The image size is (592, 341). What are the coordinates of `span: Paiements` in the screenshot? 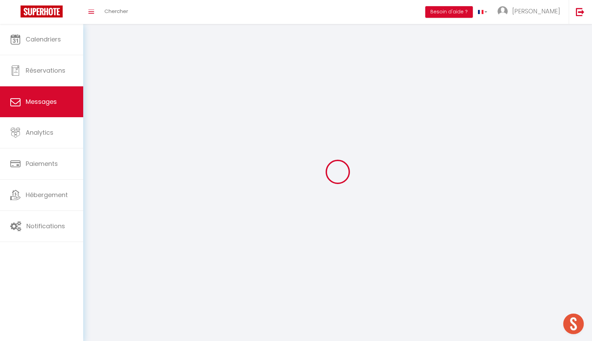 It's located at (42, 163).